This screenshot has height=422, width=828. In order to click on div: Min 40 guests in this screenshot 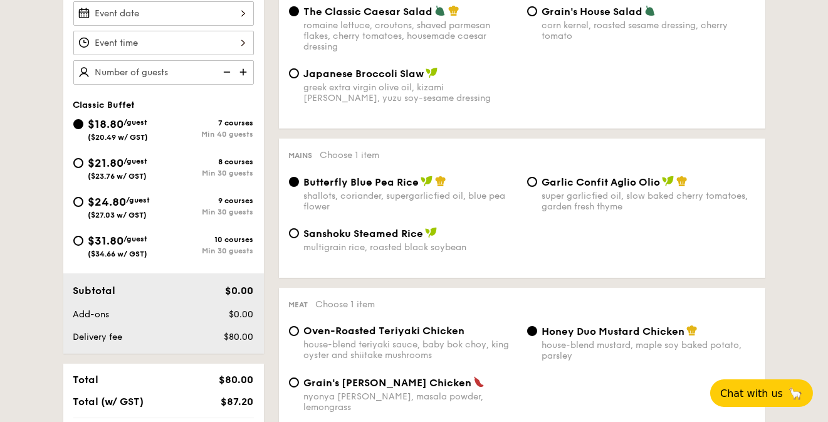, I will do `click(209, 134)`.